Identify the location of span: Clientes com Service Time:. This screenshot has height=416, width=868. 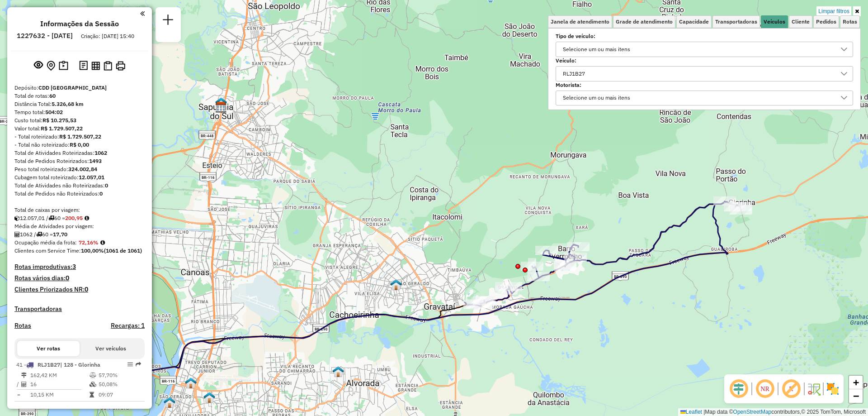
(48, 250).